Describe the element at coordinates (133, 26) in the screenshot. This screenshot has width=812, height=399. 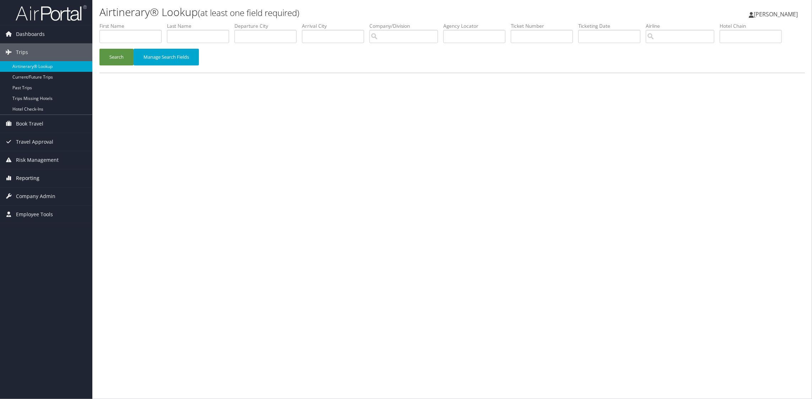
I see `label: First Name` at that location.